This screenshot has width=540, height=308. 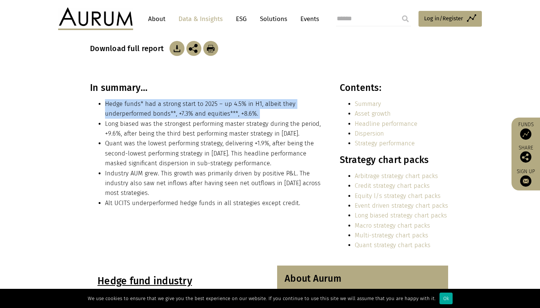 What do you see at coordinates (401, 205) in the screenshot?
I see `a: Event driven strategy chart packs` at bounding box center [401, 205].